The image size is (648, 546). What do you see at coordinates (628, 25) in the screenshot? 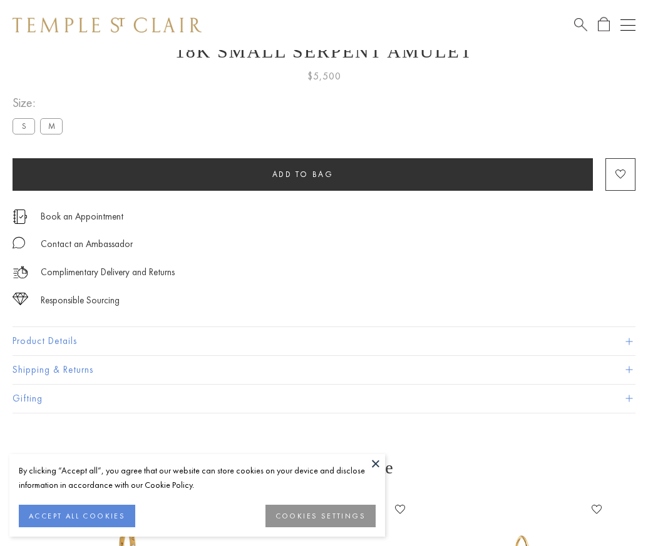
I see `button: Open navigation` at bounding box center [628, 25].